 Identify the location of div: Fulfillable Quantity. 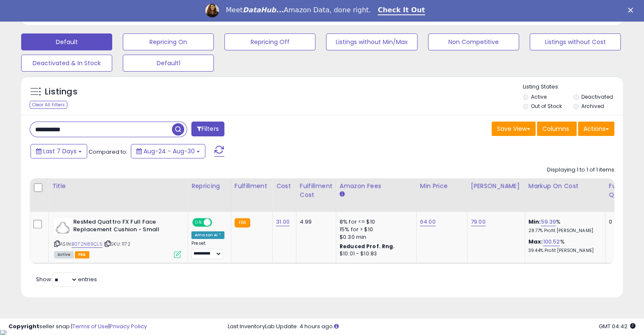
(623, 190).